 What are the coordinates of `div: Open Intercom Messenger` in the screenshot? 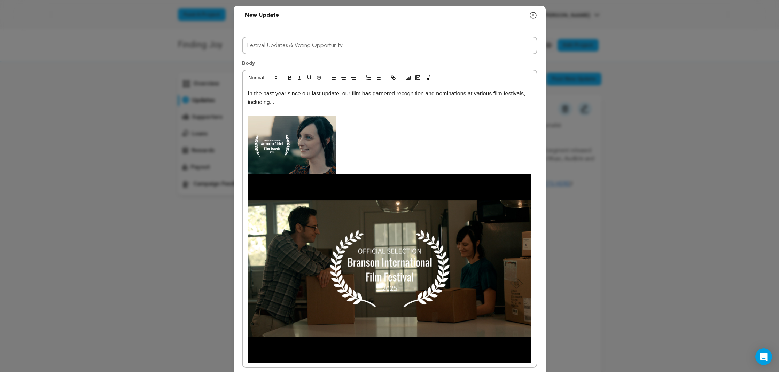 It's located at (763, 357).